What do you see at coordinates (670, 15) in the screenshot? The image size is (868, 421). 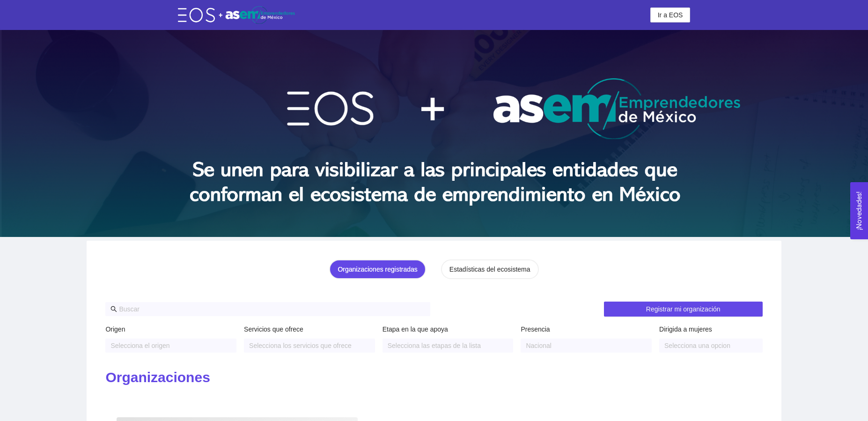 I see `a: Ir a EOS` at bounding box center [670, 15].